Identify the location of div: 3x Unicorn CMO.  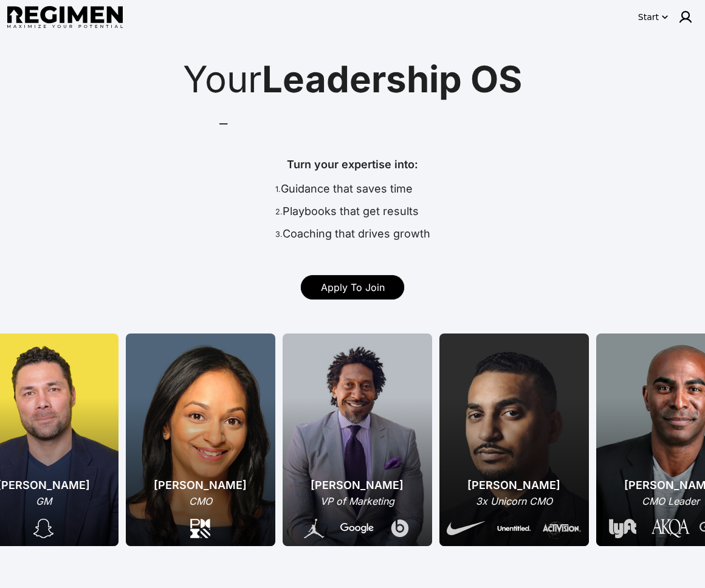
(514, 501).